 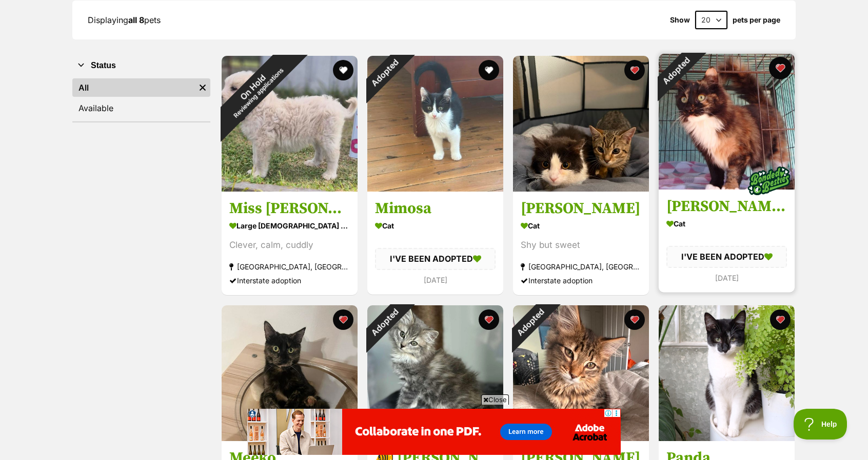 I want to click on h3: Mimosa, so click(x=435, y=209).